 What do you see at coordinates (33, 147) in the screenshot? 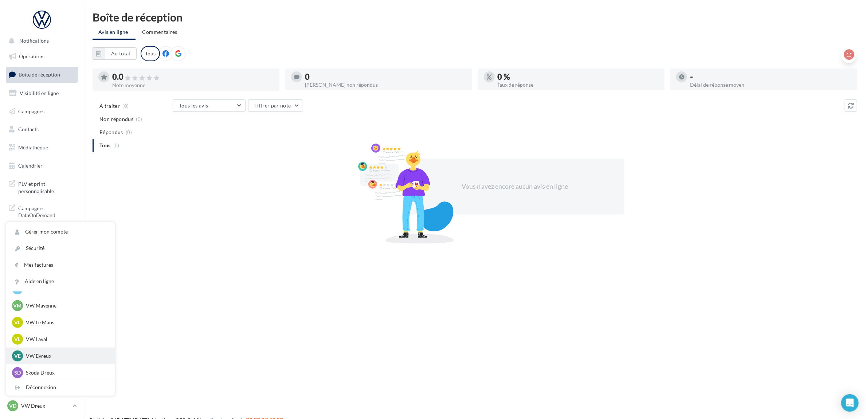
I see `span: Médiathèque` at bounding box center [33, 147].